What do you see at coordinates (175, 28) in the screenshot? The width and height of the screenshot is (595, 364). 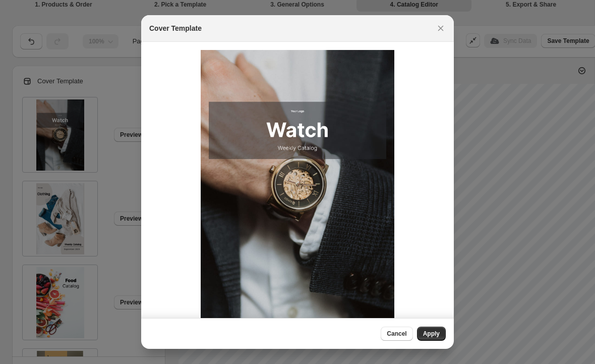 I see `h2: Cover Template` at bounding box center [175, 28].